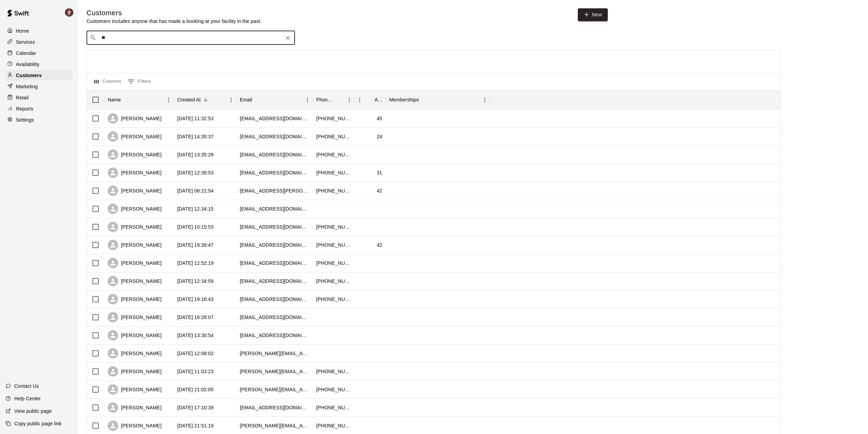 This screenshot has width=868, height=434. What do you see at coordinates (195, 137) in the screenshot?
I see `div: 2025-08-12 14:35:37` at bounding box center [195, 137].